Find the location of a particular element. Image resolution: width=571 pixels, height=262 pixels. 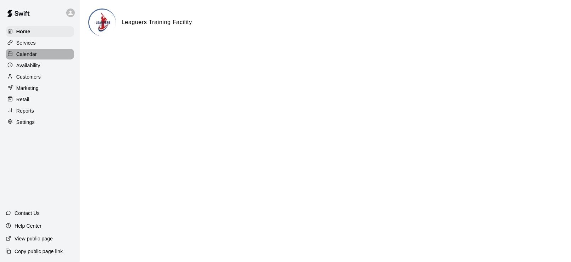

a: Services is located at coordinates (40, 43).